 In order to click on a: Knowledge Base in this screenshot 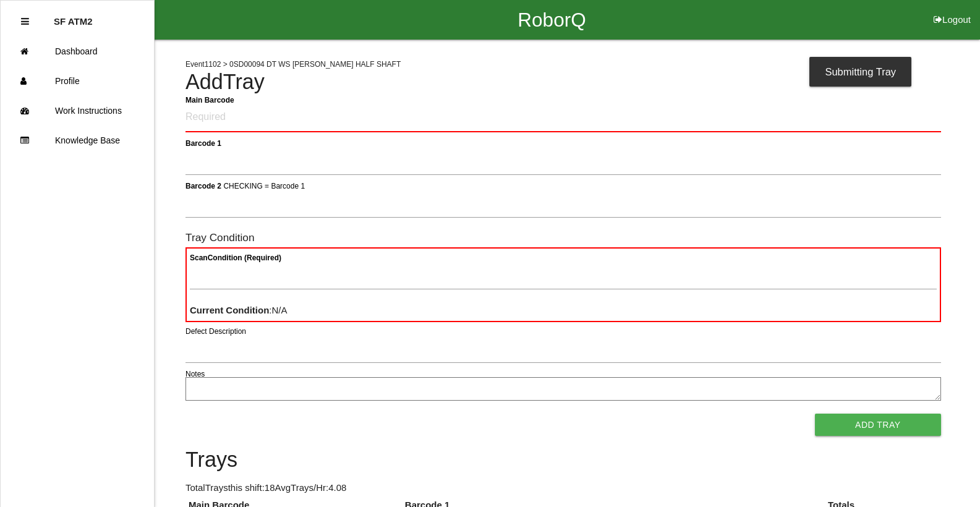, I will do `click(77, 141)`.